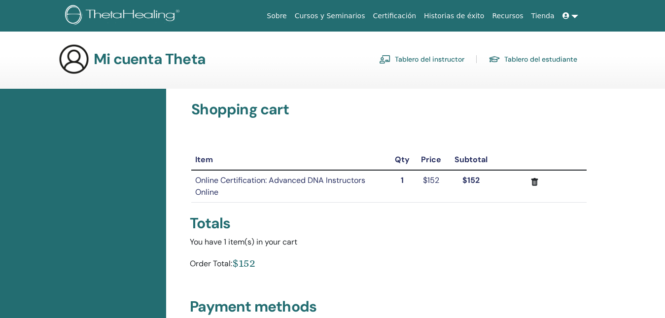 The height and width of the screenshot is (318, 665). Describe the element at coordinates (211, 265) in the screenshot. I see `div: Order Total:` at that location.